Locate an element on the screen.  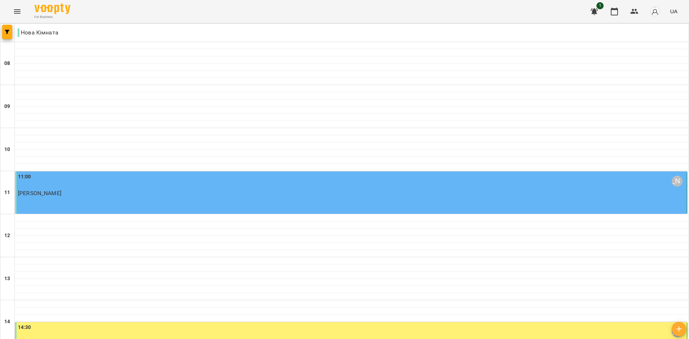
p: Нова Кімната is located at coordinates (38, 33).